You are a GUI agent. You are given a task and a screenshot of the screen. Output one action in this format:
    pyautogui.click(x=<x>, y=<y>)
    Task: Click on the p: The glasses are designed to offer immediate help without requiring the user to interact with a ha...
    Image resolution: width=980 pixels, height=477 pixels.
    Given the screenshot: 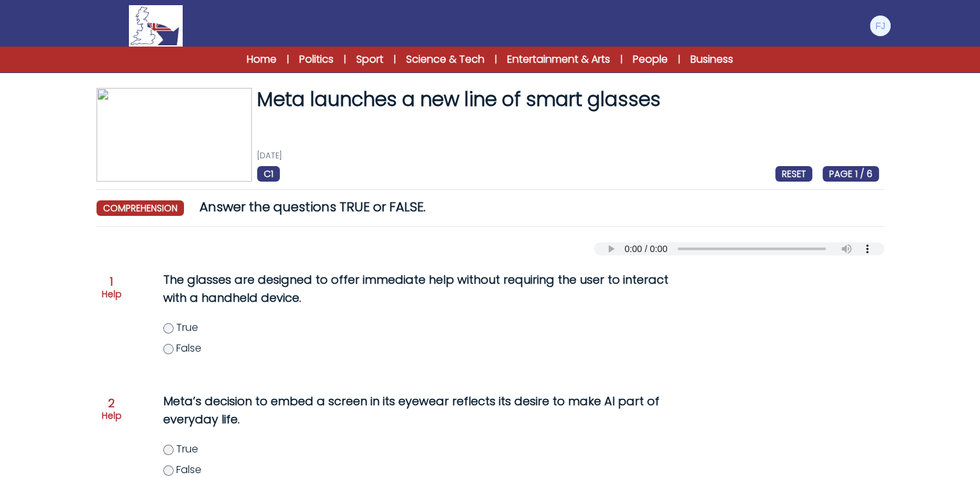 What is the action you would take?
    pyautogui.click(x=425, y=289)
    